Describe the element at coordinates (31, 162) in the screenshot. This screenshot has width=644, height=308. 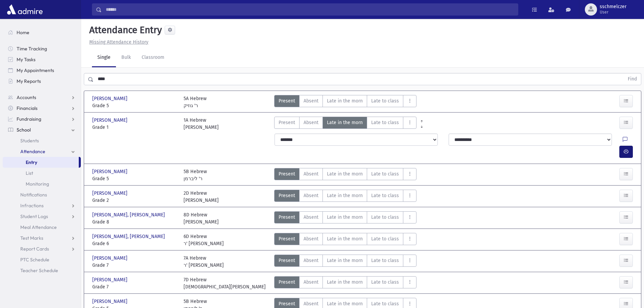
I see `span: Entry` at that location.